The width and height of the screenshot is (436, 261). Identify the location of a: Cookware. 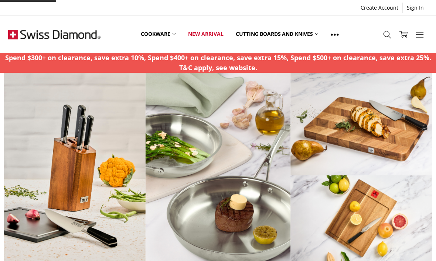
(158, 34).